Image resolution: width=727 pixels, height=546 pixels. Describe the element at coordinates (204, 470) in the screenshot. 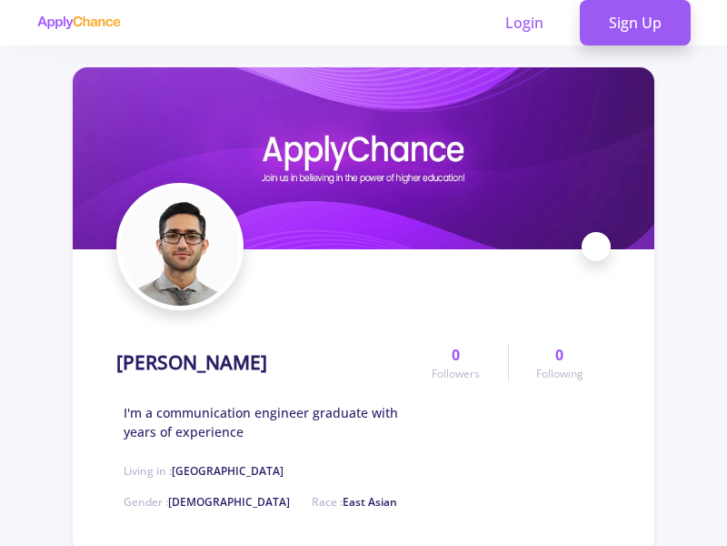

I see `span: Living in :` at that location.